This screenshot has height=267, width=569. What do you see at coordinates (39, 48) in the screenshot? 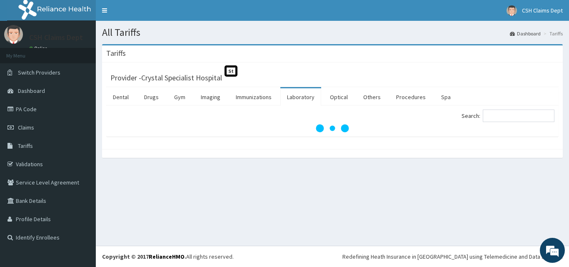
I see `a: Online` at bounding box center [39, 48].